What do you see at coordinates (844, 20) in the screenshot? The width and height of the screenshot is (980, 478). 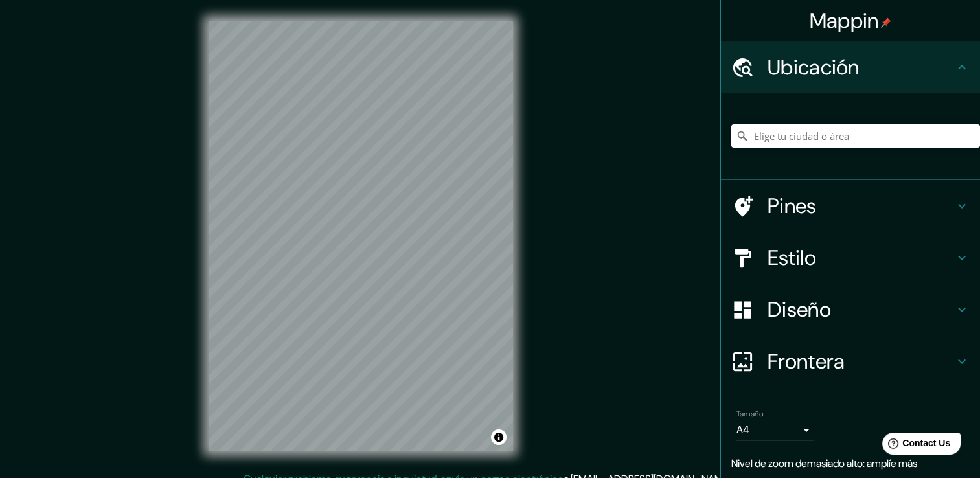 I see `font: Mappin` at bounding box center [844, 20].